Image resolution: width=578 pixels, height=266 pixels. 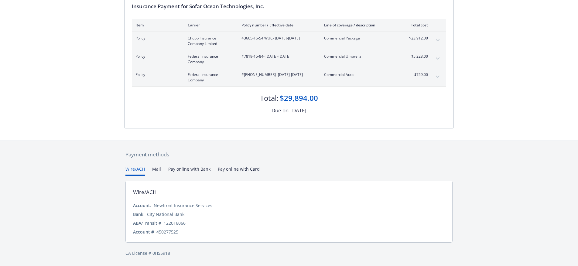 I want to click on span: Commercial Package, so click(x=360, y=38).